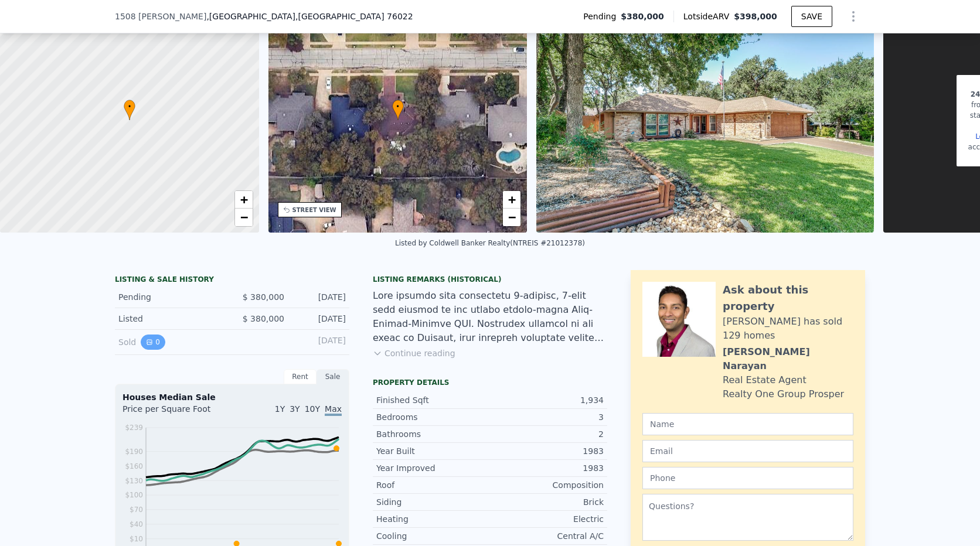 The width and height of the screenshot is (980, 546). I want to click on div: Realty One Group Prosper, so click(782, 394).